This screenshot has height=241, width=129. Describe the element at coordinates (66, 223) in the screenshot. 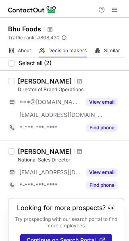

I see `p: Try prospecting with our search portal to find more employees.` at that location.